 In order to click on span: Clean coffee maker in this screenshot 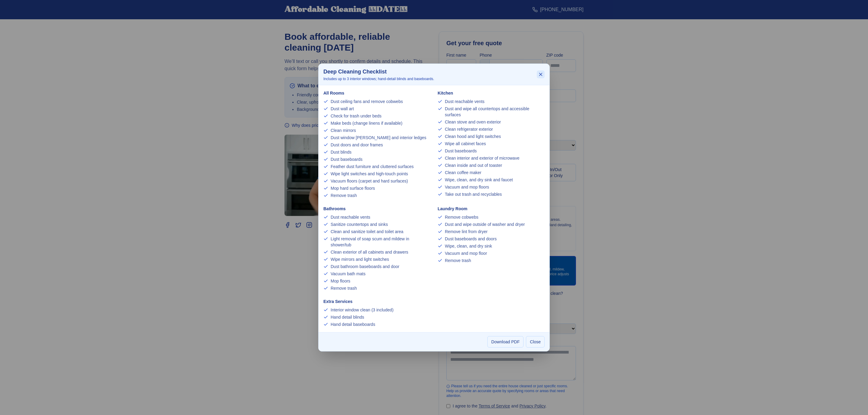, I will do `click(463, 173)`.